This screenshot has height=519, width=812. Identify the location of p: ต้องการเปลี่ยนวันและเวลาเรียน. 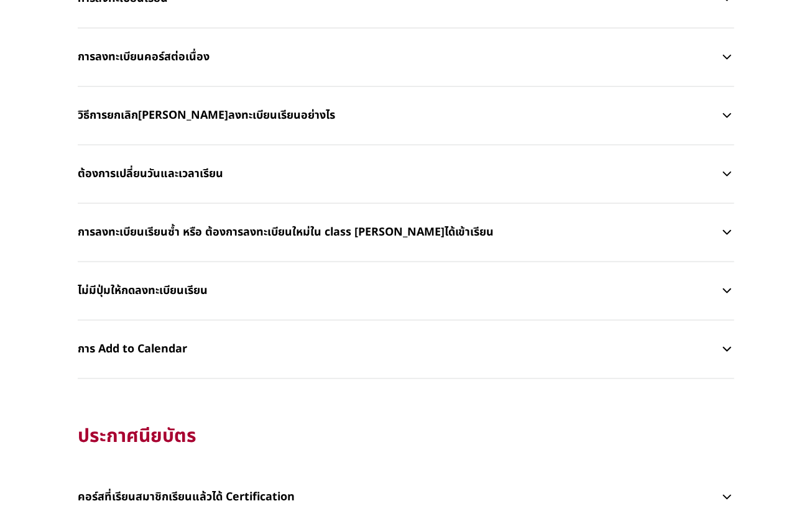
(398, 174).